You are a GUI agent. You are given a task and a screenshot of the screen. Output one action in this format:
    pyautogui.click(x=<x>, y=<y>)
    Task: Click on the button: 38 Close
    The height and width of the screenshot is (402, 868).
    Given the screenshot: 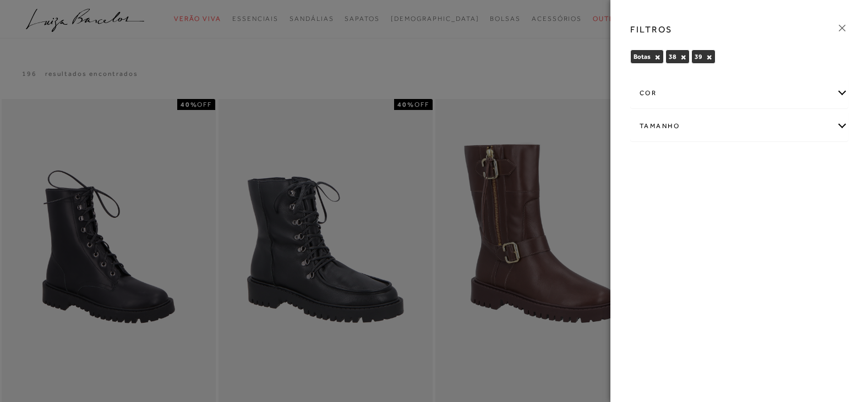 What is the action you would take?
    pyautogui.click(x=683, y=57)
    